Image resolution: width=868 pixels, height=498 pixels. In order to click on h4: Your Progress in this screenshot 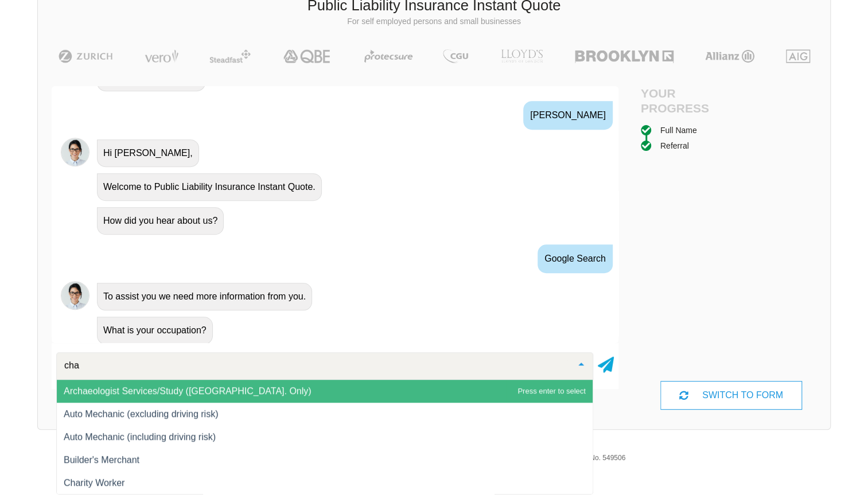, I will do `click(687, 101)`.